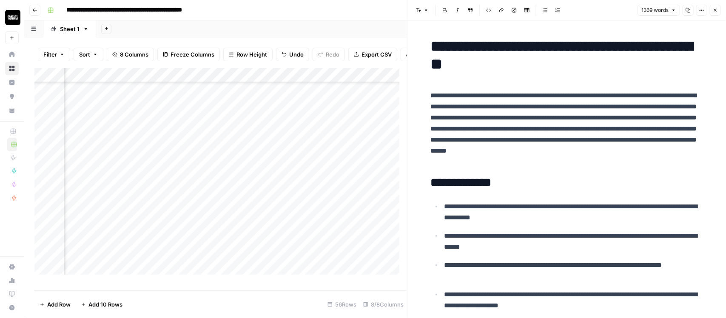  Describe the element at coordinates (12, 111) in the screenshot. I see `a: Your Data` at that location.